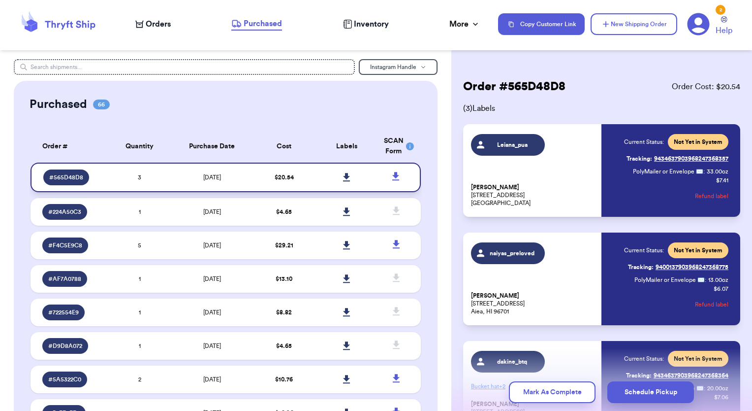 Image resolution: width=752 pixels, height=411 pixels. Describe the element at coordinates (721, 289) in the screenshot. I see `p: $ 6.07` at that location.